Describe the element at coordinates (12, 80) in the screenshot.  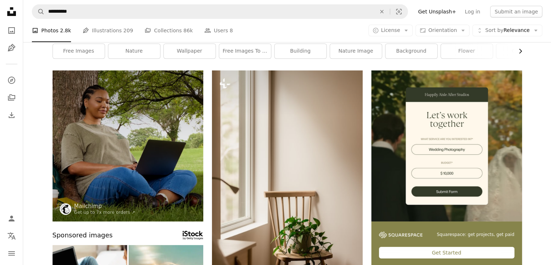
I see `a: Explore` at that location.